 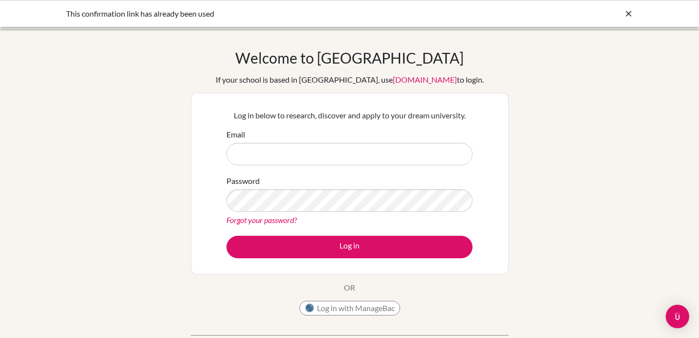 I want to click on p: Log in below to research, discover and apply to your dream university., so click(x=349, y=115).